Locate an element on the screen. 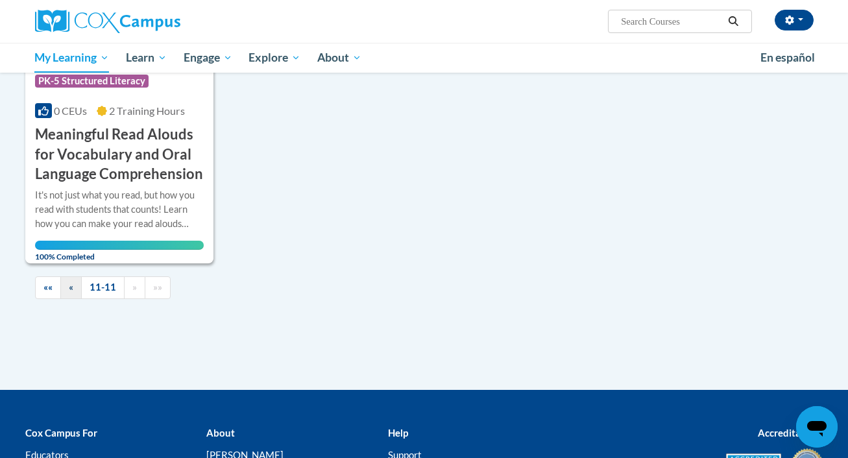 Image resolution: width=848 pixels, height=458 pixels. span: About is located at coordinates (339, 58).